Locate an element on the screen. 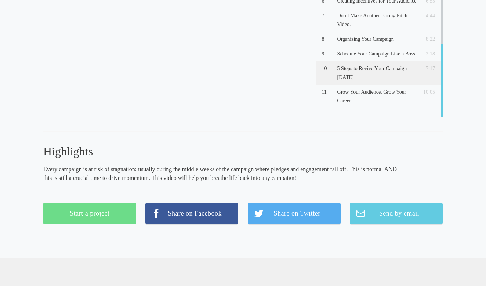  a: Send by email is located at coordinates (396, 213).